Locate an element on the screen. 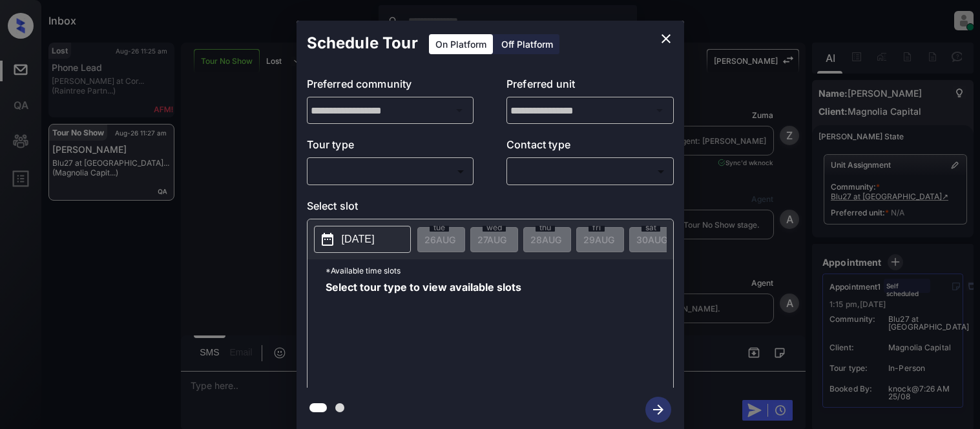  div: Off Platform is located at coordinates (527, 44).